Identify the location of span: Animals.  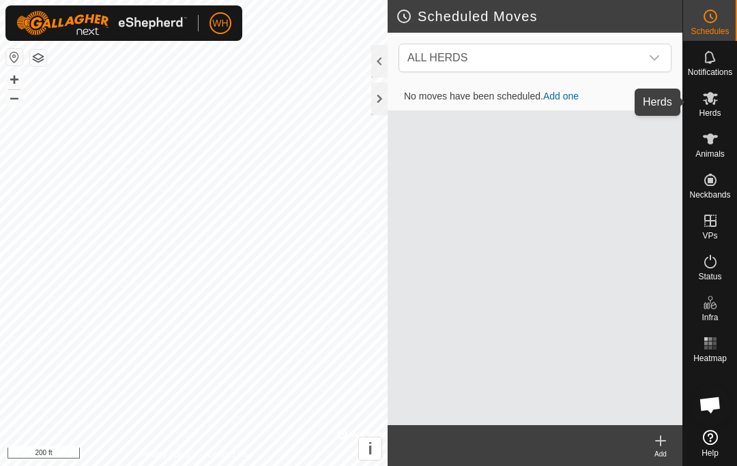
(709, 154).